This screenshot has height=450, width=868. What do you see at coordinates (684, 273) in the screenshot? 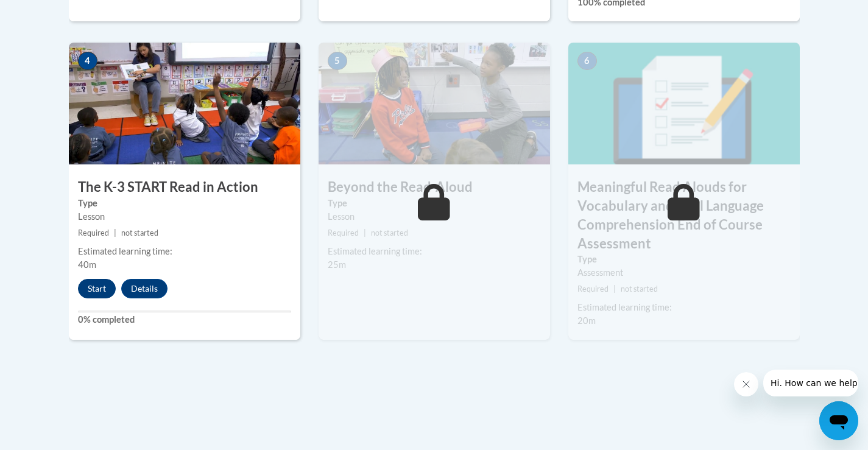
I see `div: Assessment` at bounding box center [684, 273].